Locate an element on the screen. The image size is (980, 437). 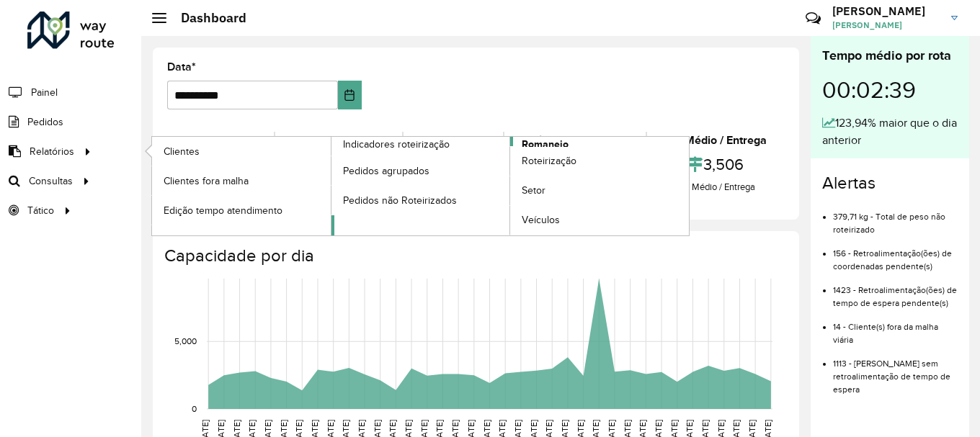
a: Indicadores roteirização is located at coordinates (331, 186).